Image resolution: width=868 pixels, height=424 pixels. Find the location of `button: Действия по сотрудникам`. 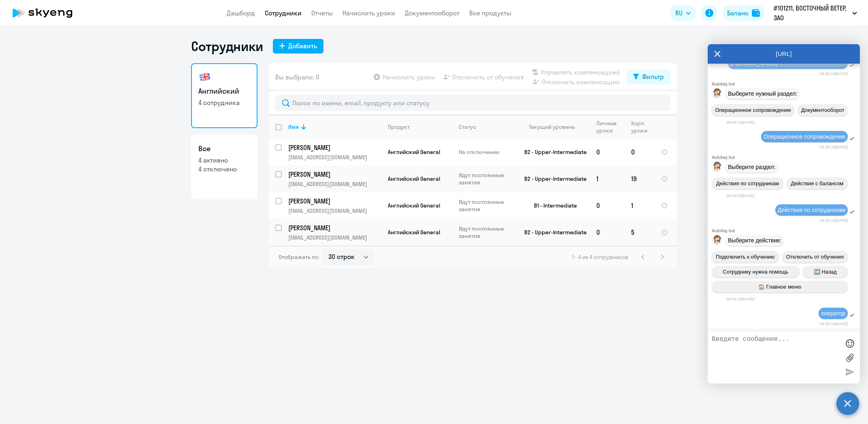

button: Действия по сотрудникам is located at coordinates (747, 183).